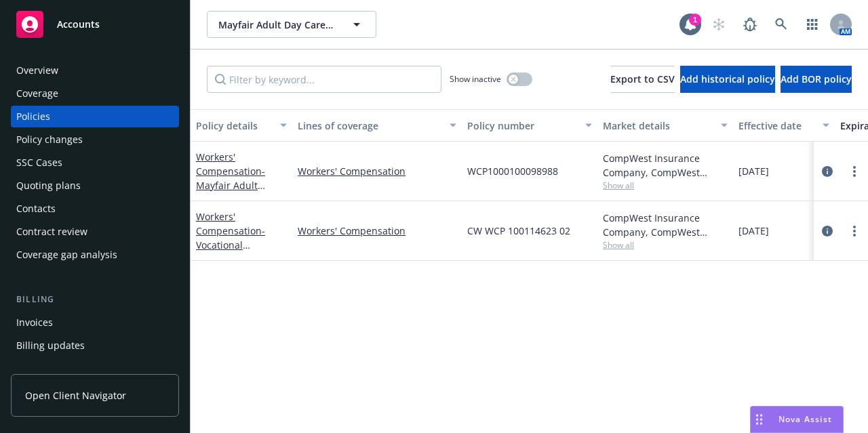 This screenshot has width=868, height=433. What do you see at coordinates (475, 78) in the screenshot?
I see `span: Show inactive` at bounding box center [475, 78].